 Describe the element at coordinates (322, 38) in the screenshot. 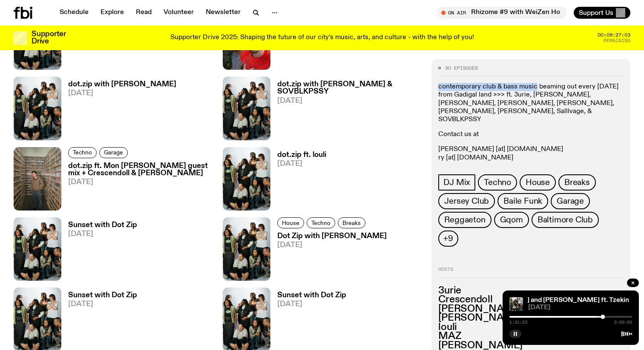

I see `p: Supporter Drive 2025: Shaping the future of our city’s music, arts, and culture - with the help o...` at that location.